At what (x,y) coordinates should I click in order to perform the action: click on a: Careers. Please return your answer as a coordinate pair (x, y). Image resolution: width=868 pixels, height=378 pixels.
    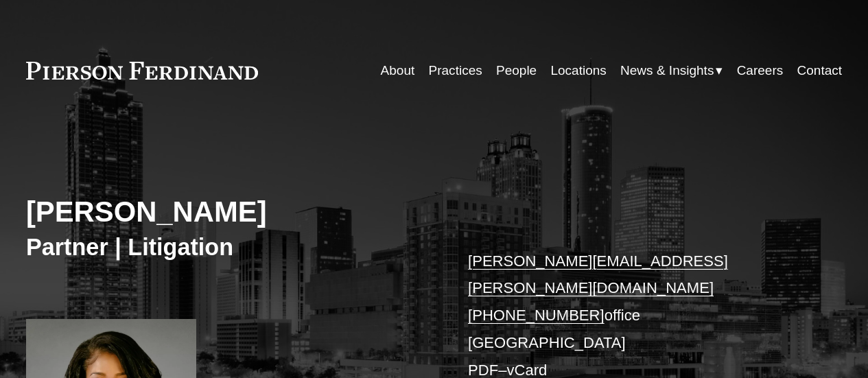
    Looking at the image, I should click on (761, 71).